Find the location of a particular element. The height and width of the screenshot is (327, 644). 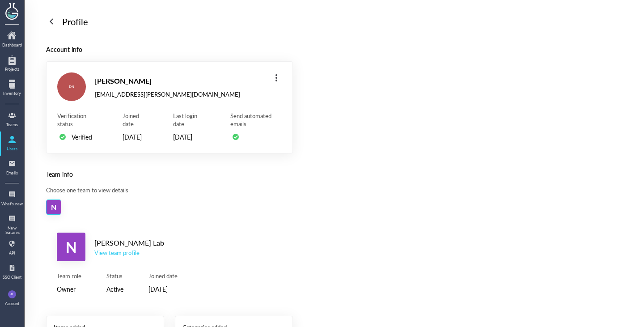

a: Dashboard is located at coordinates (12, 40).